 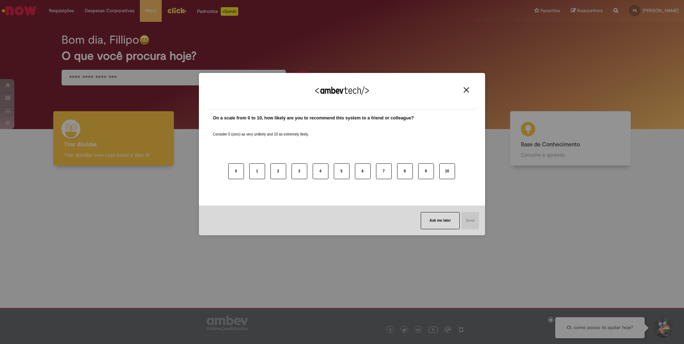 What do you see at coordinates (261, 130) in the screenshot?
I see `label: Consider 0 (zero) as very unlikely and 10 as extremely likely.` at bounding box center [261, 130].